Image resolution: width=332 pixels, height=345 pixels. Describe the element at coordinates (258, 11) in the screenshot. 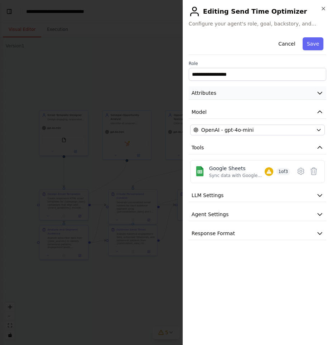

I see `h2: Editing Send Time Optimizer` at that location.